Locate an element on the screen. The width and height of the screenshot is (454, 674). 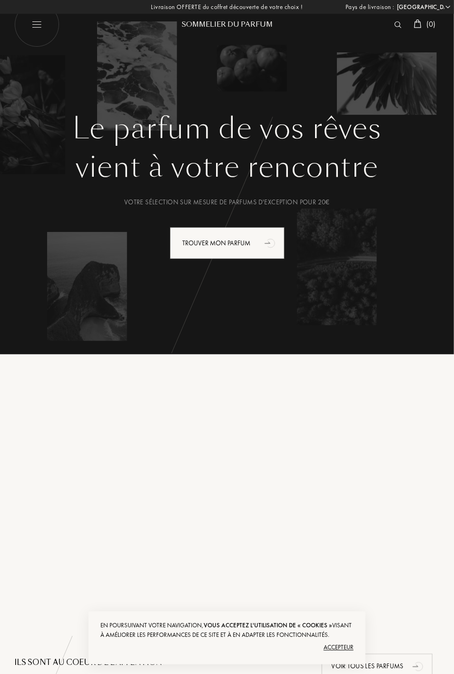
div: animation is located at coordinates (271, 243).